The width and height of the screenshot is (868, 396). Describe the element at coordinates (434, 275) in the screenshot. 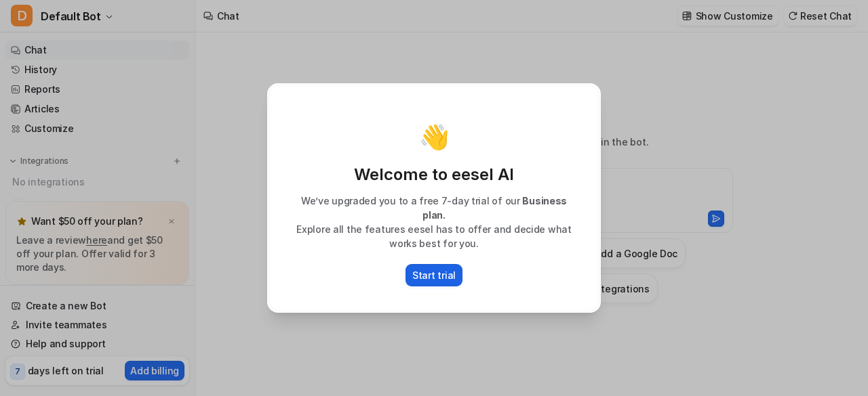

I see `p: Start trial` at that location.